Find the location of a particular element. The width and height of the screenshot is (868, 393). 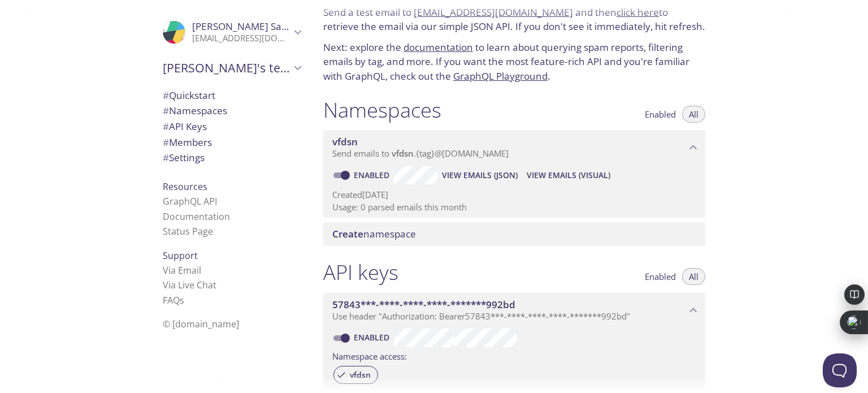

span: Quickstart is located at coordinates (188, 95).